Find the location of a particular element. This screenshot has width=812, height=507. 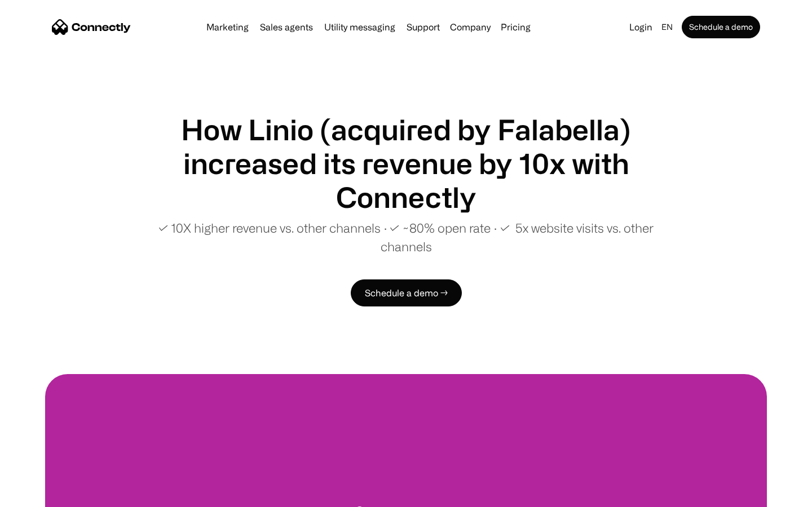

a: Pricing is located at coordinates (515, 27).